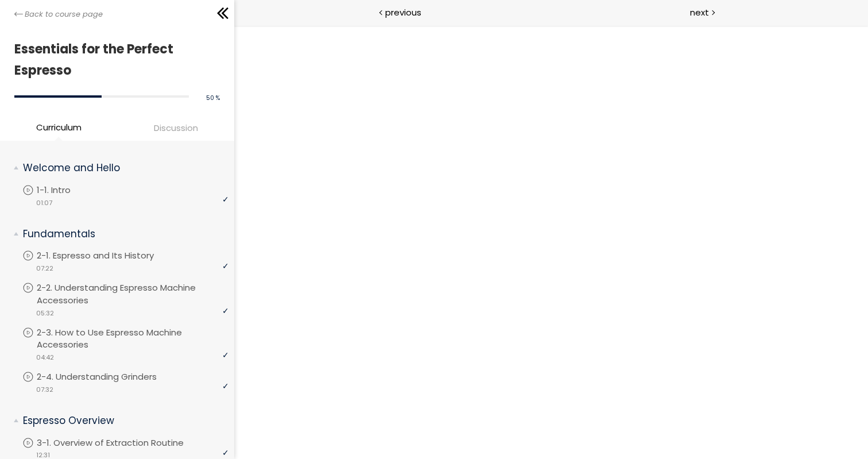  I want to click on span: Discussion, so click(175, 128).